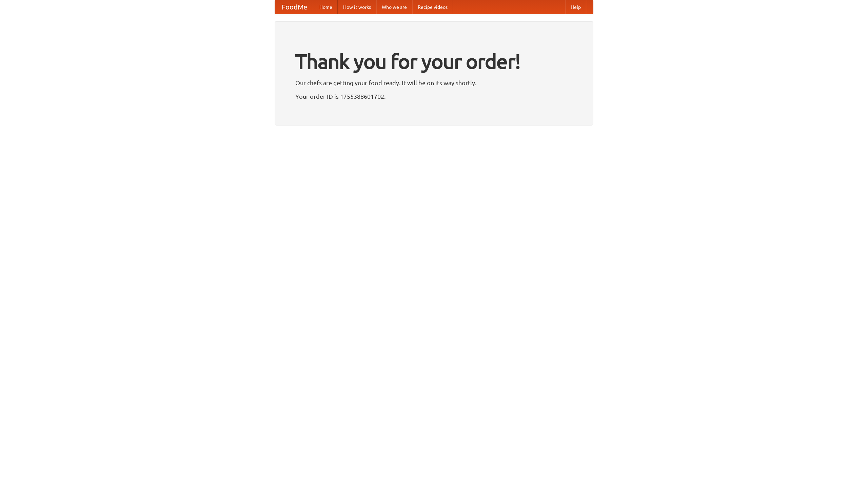  I want to click on p: Your order ID is 1755388601702., so click(434, 96).